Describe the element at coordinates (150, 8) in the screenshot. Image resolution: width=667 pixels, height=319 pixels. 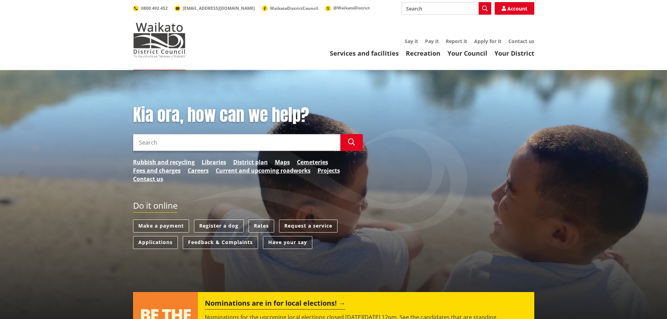
I see `a: 0800 492 452` at that location.